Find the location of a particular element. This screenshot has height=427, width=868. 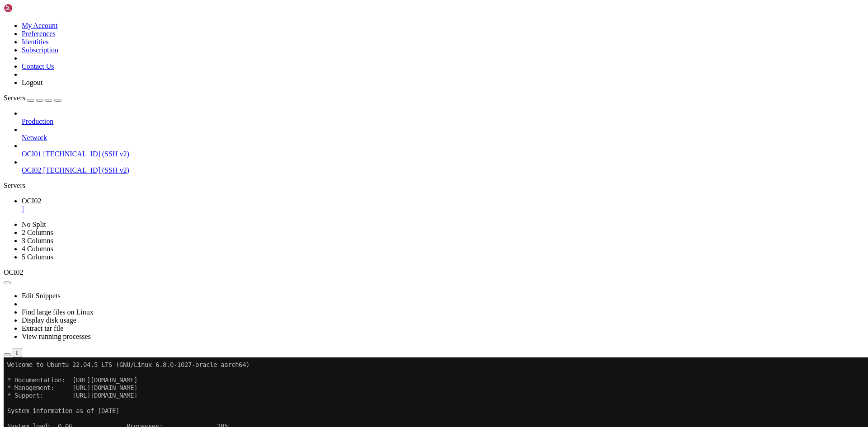

a: Extract tar file is located at coordinates (42, 328).